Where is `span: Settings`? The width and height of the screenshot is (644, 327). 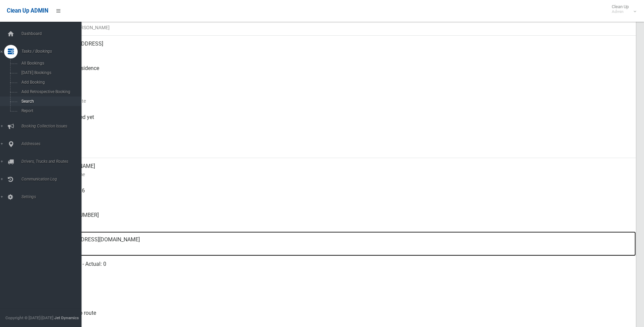 span: Settings is located at coordinates (53, 197).